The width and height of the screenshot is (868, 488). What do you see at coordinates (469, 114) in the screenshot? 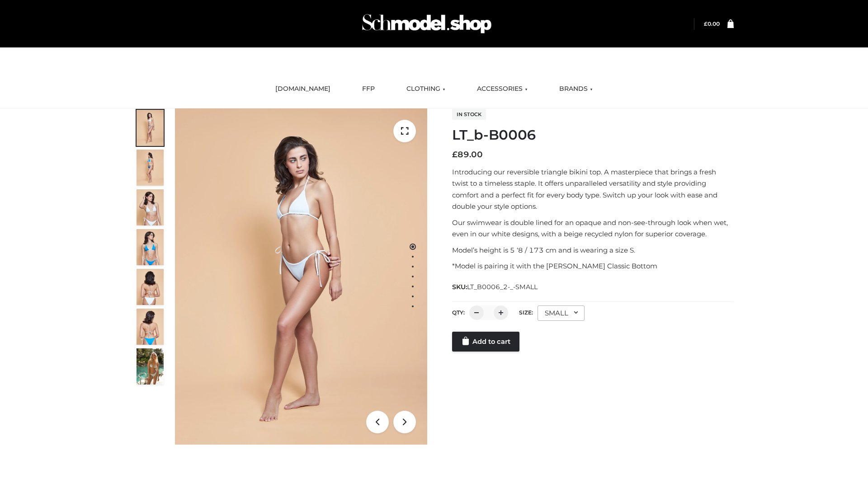
I see `span: In stock` at bounding box center [469, 114].